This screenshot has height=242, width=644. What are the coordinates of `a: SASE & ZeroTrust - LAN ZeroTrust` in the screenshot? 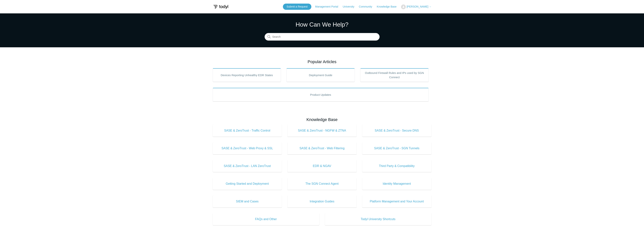 It's located at (247, 166).